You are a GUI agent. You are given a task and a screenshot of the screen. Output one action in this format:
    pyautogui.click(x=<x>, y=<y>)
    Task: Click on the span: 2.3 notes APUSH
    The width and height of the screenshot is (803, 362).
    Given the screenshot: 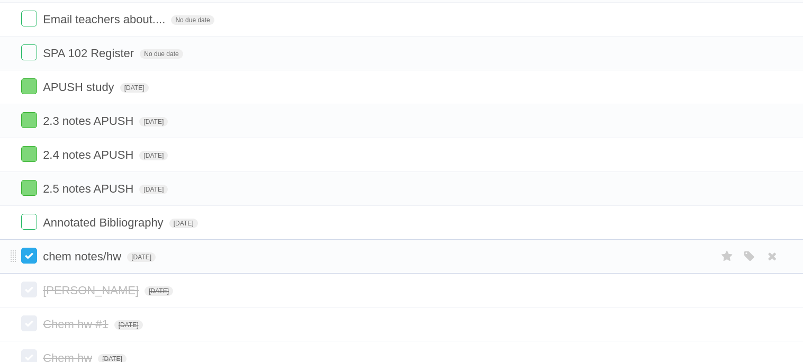 What is the action you would take?
    pyautogui.click(x=89, y=121)
    